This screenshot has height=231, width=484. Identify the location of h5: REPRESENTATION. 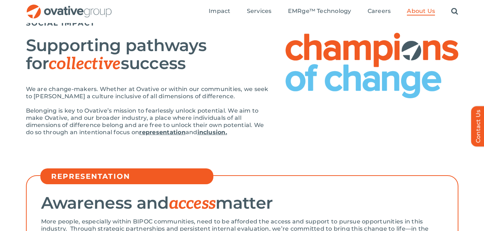
(130, 176).